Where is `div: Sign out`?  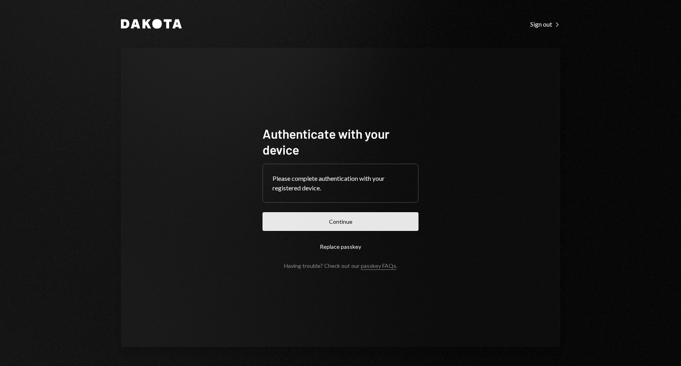 div: Sign out is located at coordinates (545, 24).